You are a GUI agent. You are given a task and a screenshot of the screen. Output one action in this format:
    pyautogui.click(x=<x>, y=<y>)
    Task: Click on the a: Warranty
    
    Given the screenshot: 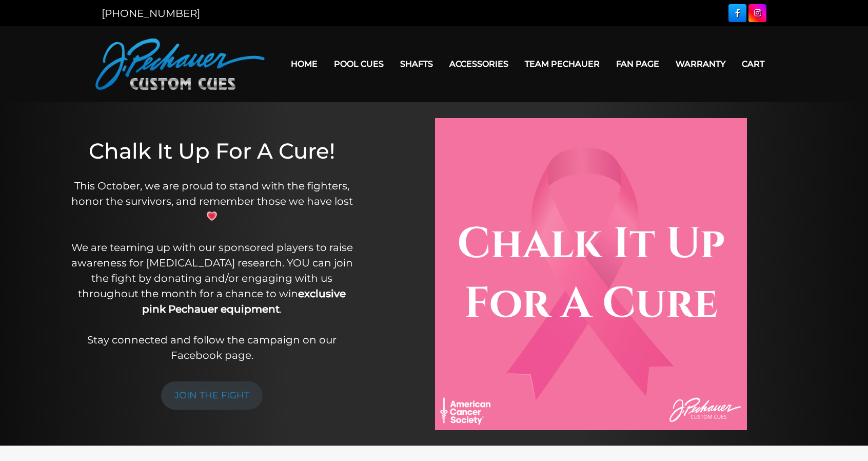 What is the action you would take?
    pyautogui.click(x=700, y=64)
    